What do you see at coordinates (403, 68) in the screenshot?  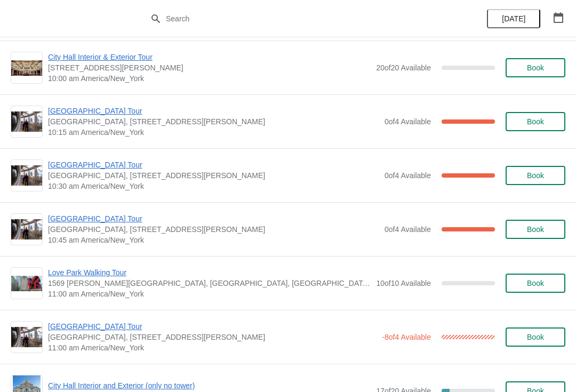 I see `span: 20 of 20 Available` at bounding box center [403, 68].